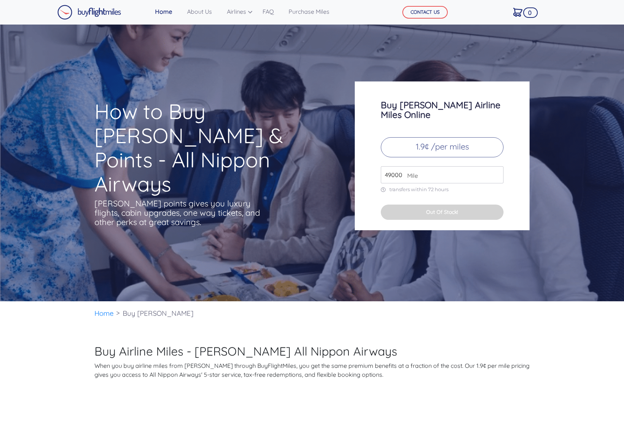 The height and width of the screenshot is (427, 624). I want to click on span: 0, so click(530, 13).